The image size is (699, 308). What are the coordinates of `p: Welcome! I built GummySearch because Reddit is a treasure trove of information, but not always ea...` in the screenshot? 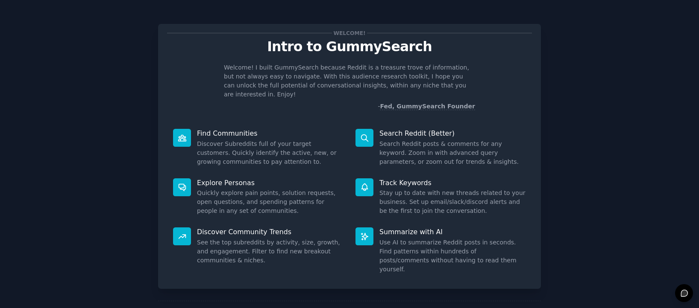 It's located at (349, 81).